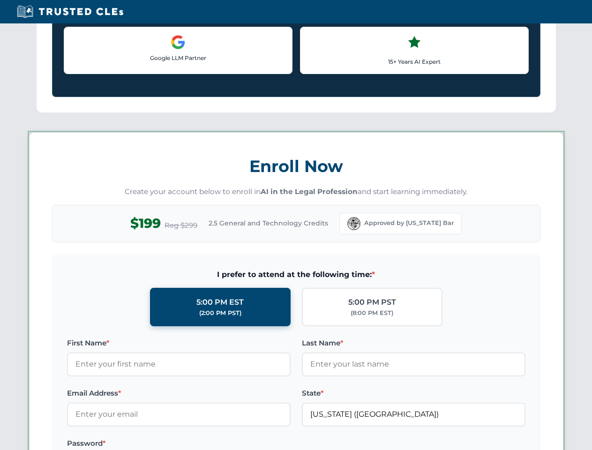  Describe the element at coordinates (372, 302) in the screenshot. I see `div: 5:00 PM PST` at that location.